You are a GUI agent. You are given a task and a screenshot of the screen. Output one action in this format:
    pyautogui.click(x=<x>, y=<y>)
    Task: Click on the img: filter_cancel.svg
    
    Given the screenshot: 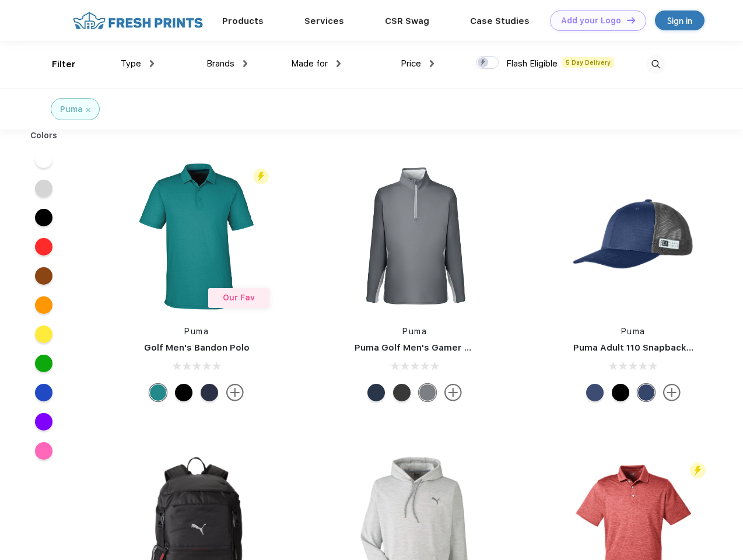 What is the action you would take?
    pyautogui.click(x=88, y=110)
    